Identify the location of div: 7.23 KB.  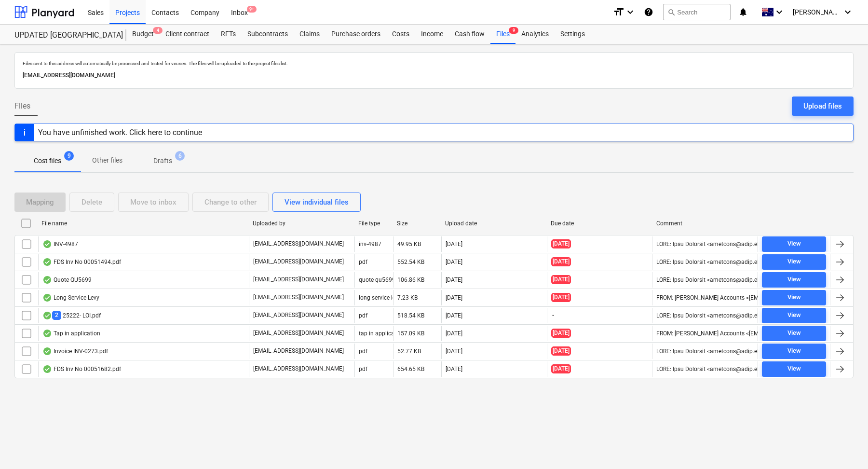
(407, 298).